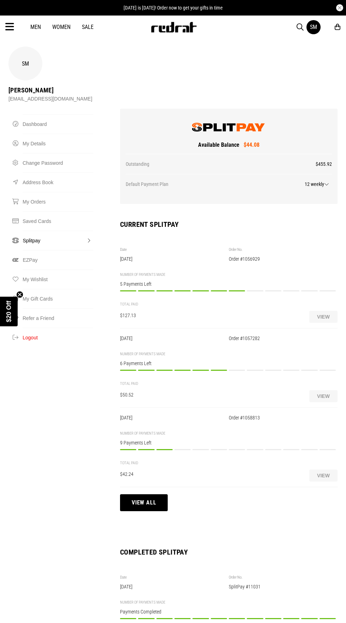  I want to click on a: Address Book, so click(58, 182).